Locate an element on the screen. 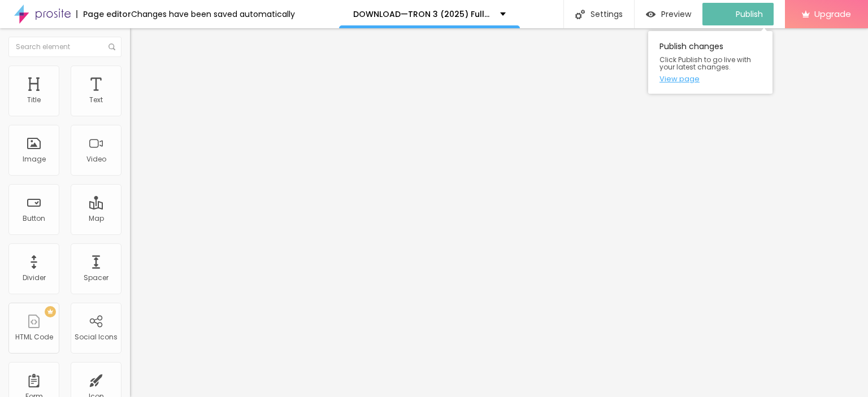 This screenshot has width=868, height=397. div: Text is located at coordinates (96, 100).